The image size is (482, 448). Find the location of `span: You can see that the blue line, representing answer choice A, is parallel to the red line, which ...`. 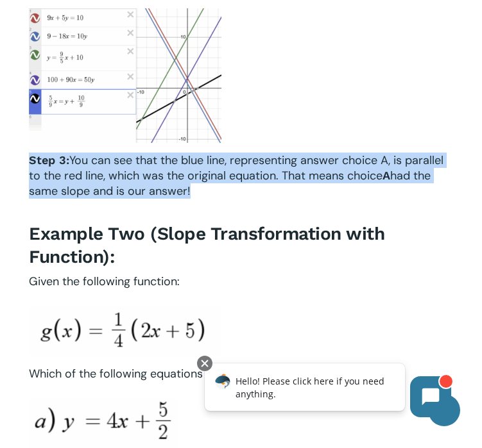

span: You can see that the blue line, representing answer choice A, is parallel to the red line, which ... is located at coordinates (236, 168).